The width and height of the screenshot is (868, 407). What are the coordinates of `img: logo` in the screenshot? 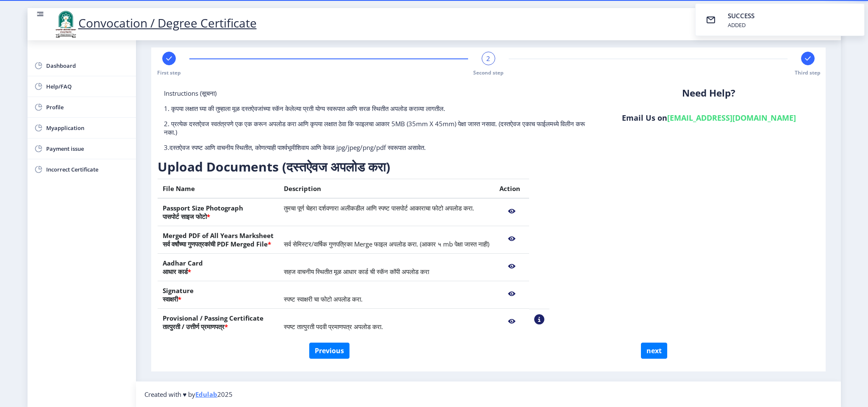 It's located at (66, 24).